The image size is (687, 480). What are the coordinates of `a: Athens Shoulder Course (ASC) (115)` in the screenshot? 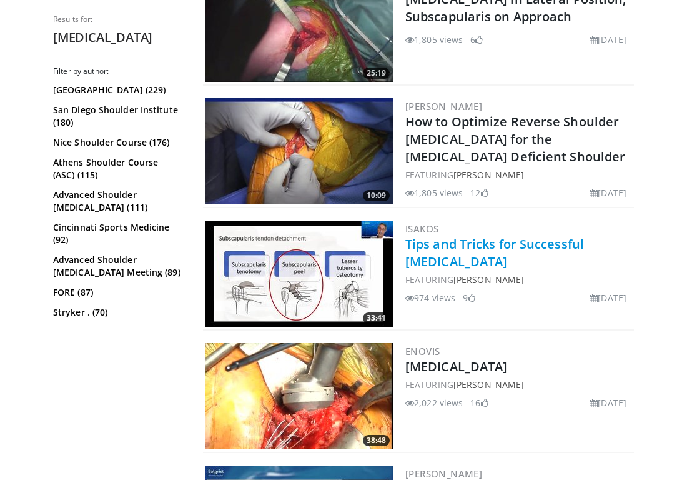 It's located at (117, 169).